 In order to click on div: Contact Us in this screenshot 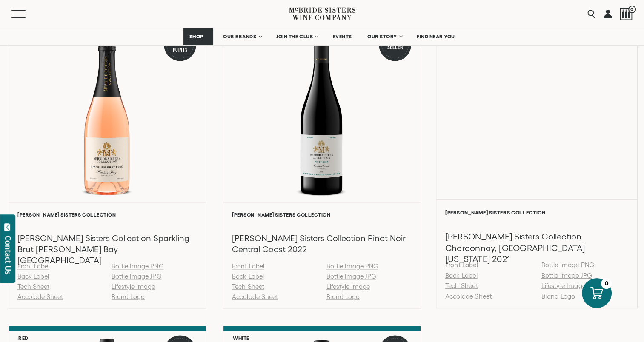, I will do `click(8, 255)`.